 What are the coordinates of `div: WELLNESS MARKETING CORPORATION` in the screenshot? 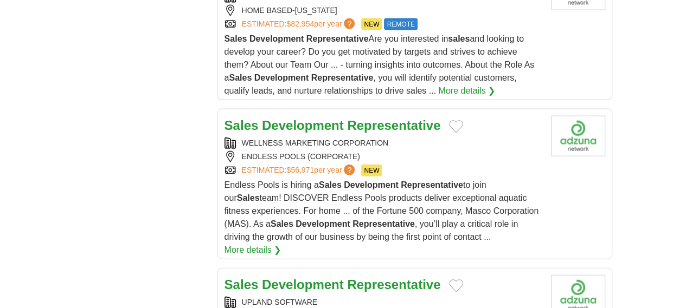 It's located at (383, 143).